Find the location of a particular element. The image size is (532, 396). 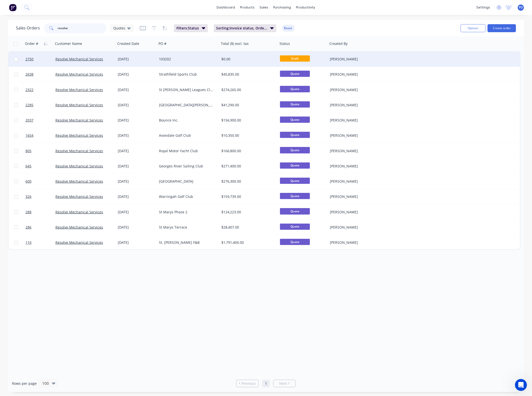

div: 103202 is located at coordinates (187, 59).